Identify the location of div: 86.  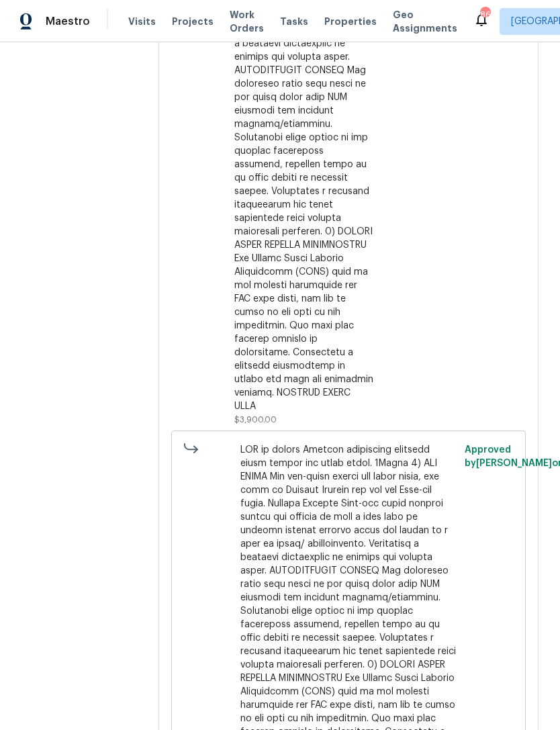
(485, 15).